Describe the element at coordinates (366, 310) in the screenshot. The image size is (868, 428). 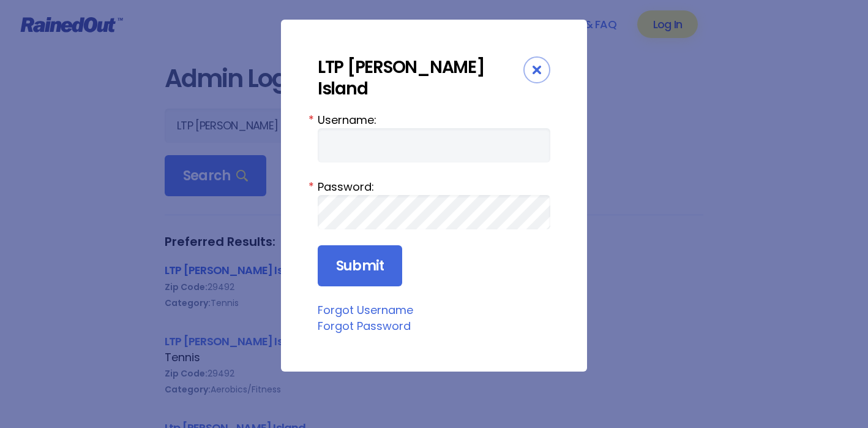
I see `a: Forgot Username` at that location.